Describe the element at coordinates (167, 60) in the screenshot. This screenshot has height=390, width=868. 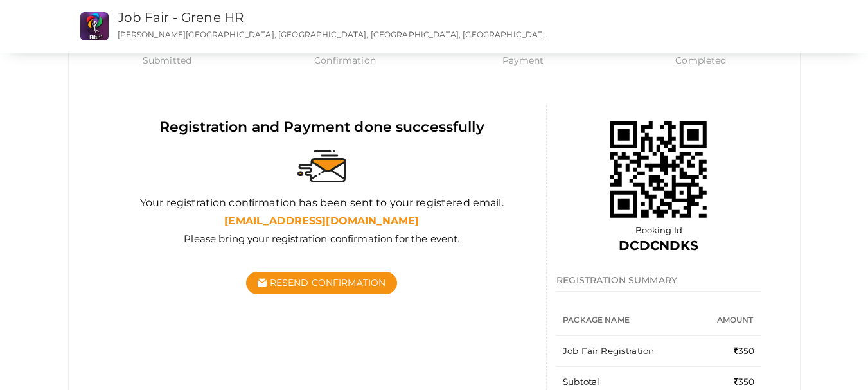
I see `span: Submitted` at that location.